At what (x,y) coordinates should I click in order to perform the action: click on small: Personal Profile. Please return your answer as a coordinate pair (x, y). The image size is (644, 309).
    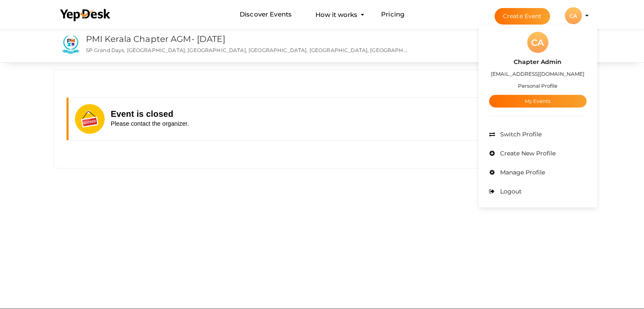
    Looking at the image, I should click on (537, 86).